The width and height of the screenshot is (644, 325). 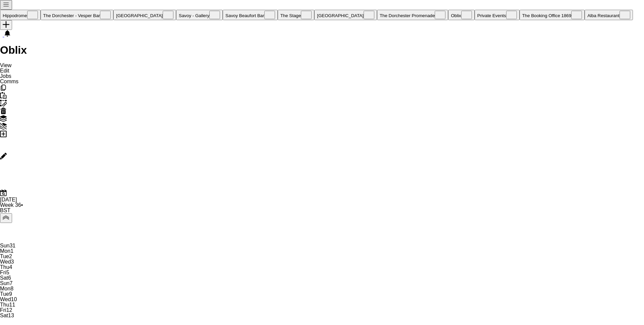 I want to click on span: 9, so click(x=11, y=293).